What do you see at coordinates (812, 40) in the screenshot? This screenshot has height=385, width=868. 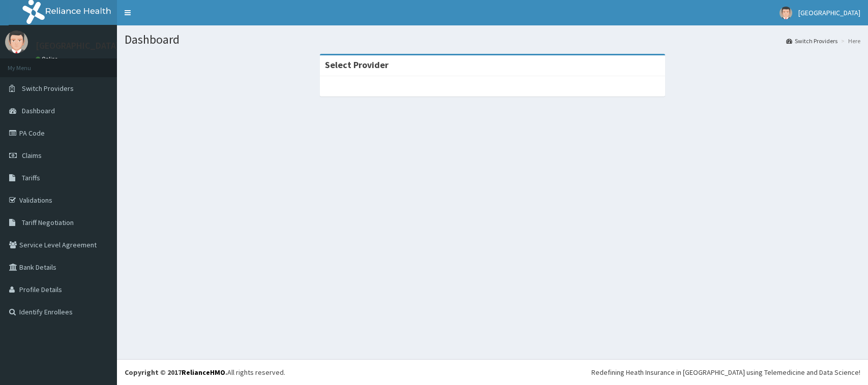 I see `a: Switch Providers` at bounding box center [812, 40].